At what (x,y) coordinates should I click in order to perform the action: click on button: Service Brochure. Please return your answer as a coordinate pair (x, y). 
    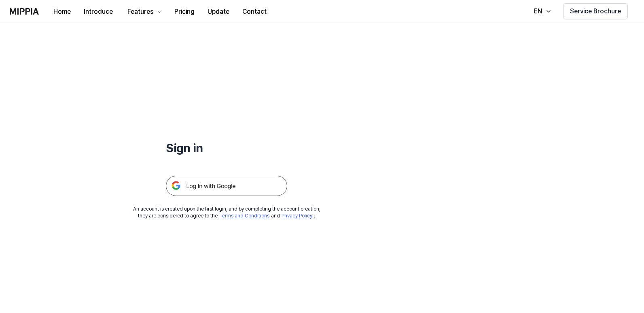
    Looking at the image, I should click on (595, 11).